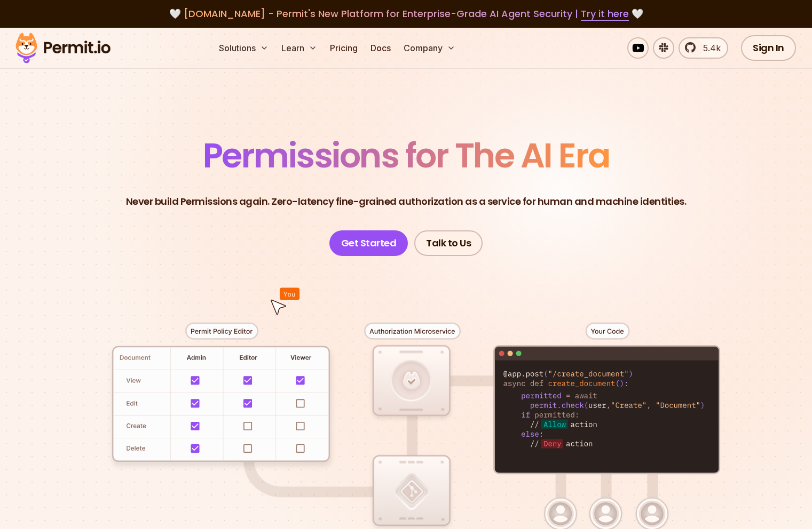  Describe the element at coordinates (63, 48) in the screenshot. I see `img: Permit logo` at that location.